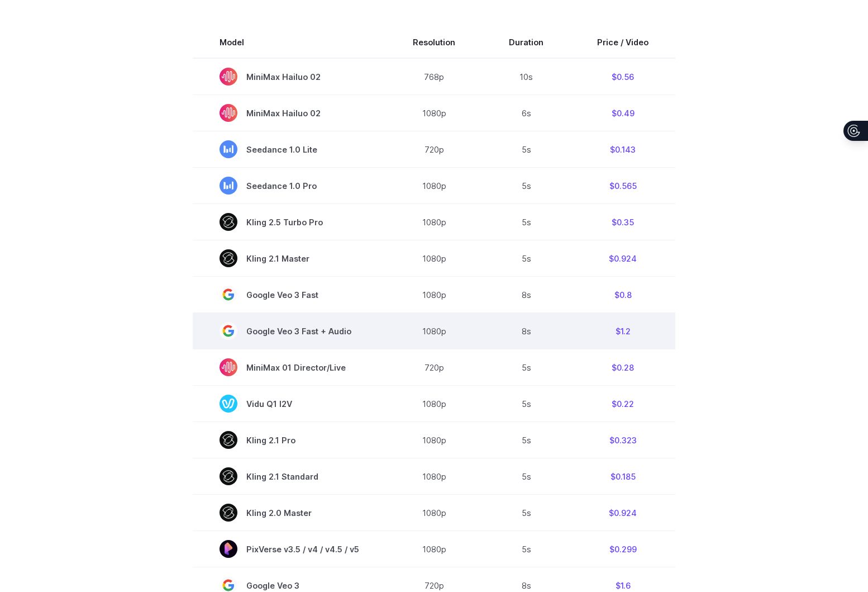  Describe the element at coordinates (289, 258) in the screenshot. I see `span: Kling 2.1 Master` at that location.